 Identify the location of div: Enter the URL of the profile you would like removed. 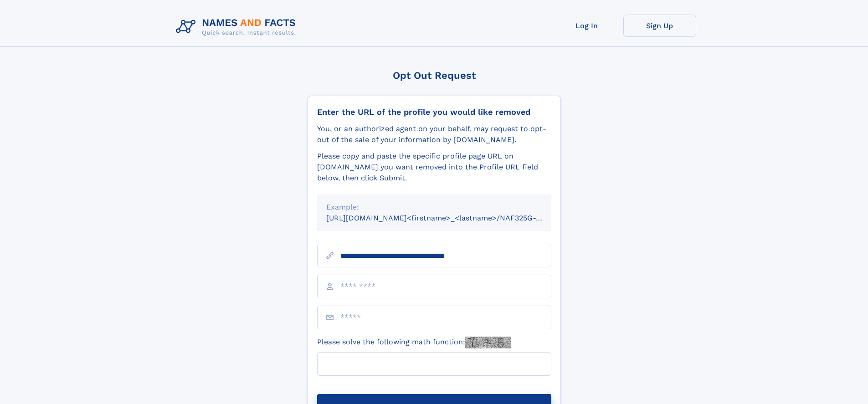
(434, 112).